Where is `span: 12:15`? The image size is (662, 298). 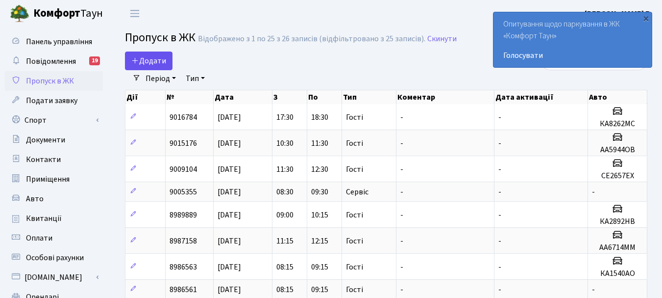 span: 12:15 is located at coordinates (320, 241).